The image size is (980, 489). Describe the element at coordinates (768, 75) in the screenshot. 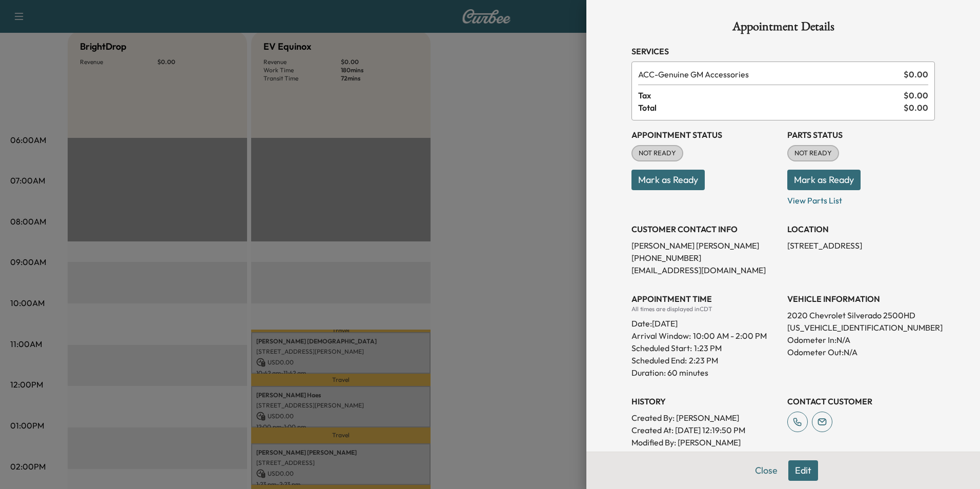

I see `span: Genuine GM Accessories` at that location.